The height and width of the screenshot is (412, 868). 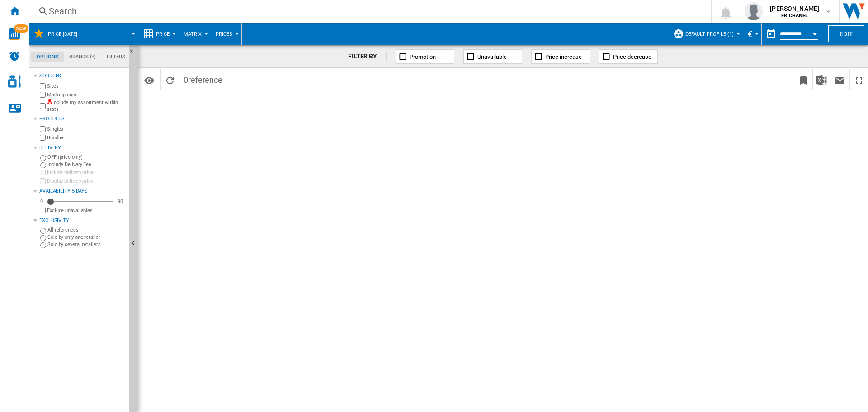 What do you see at coordinates (82, 221) in the screenshot?
I see `div: Exclusivity` at bounding box center [82, 221].